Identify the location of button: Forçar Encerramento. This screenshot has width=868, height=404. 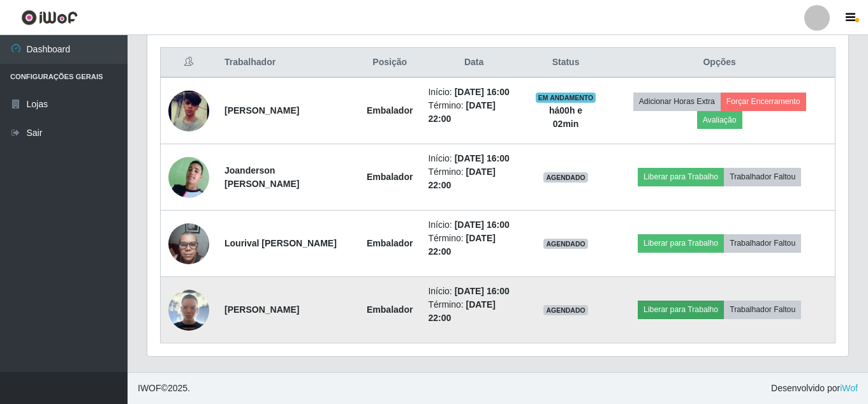
(763, 101).